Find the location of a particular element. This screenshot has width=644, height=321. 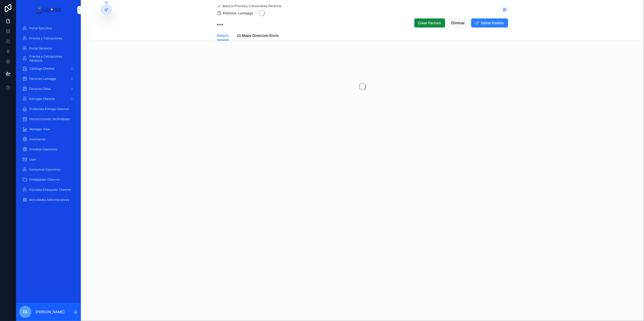

span: Creditos Cescemex is located at coordinates (44, 149).